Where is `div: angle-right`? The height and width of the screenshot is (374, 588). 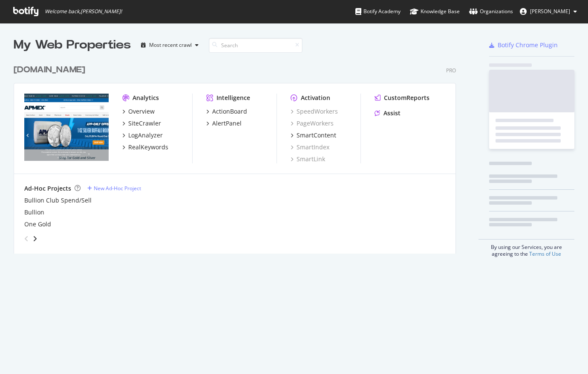 div: angle-right is located at coordinates (35, 239).